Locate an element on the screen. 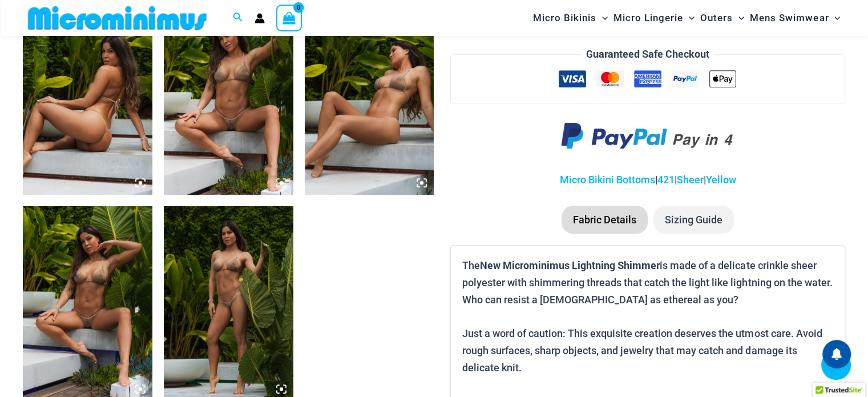 This screenshot has height=397, width=868. span: Micro Bikinis is located at coordinates (564, 18).